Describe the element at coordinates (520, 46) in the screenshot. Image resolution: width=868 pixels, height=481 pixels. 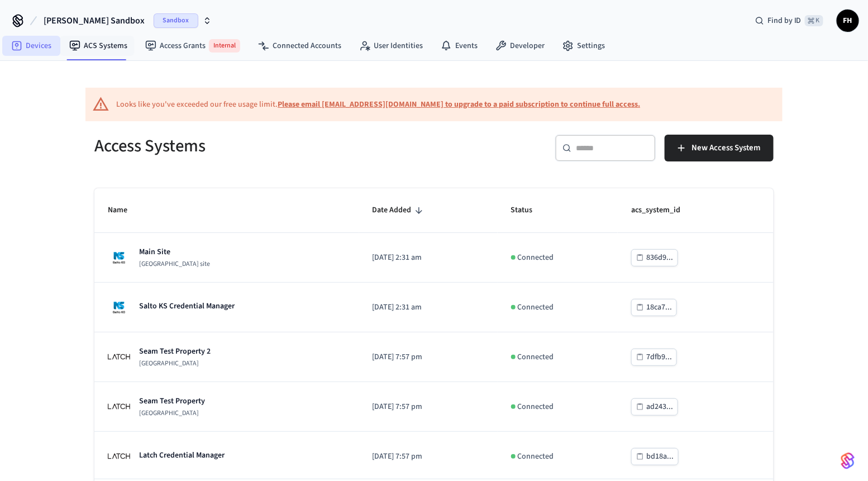
I see `a: Developer` at that location.